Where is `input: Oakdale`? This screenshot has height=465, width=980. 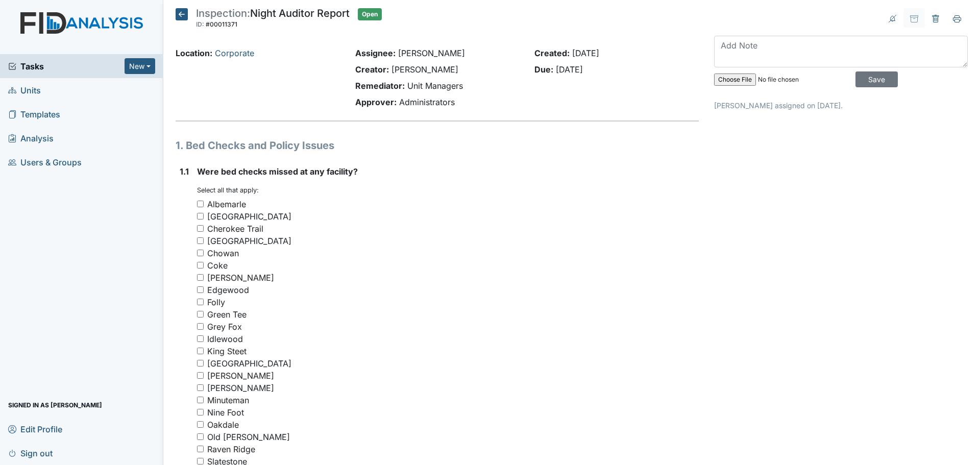
input: Oakdale is located at coordinates (200, 424).